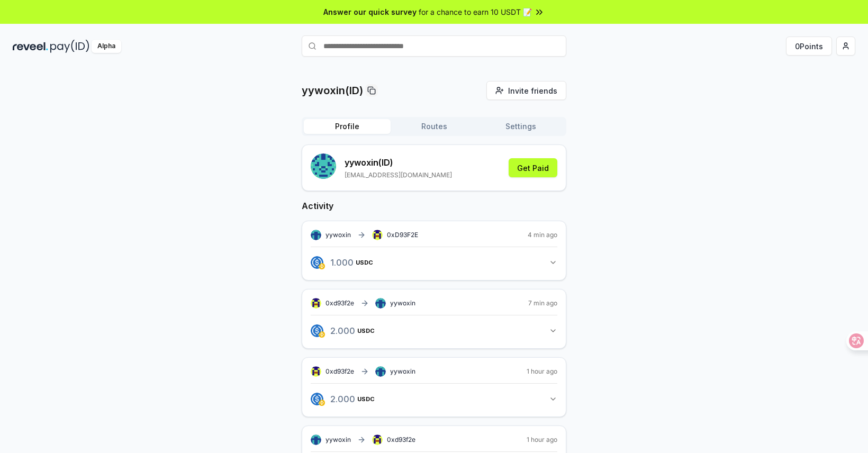 The image size is (868, 453). Describe the element at coordinates (526, 90) in the screenshot. I see `button: Invite friends` at that location.